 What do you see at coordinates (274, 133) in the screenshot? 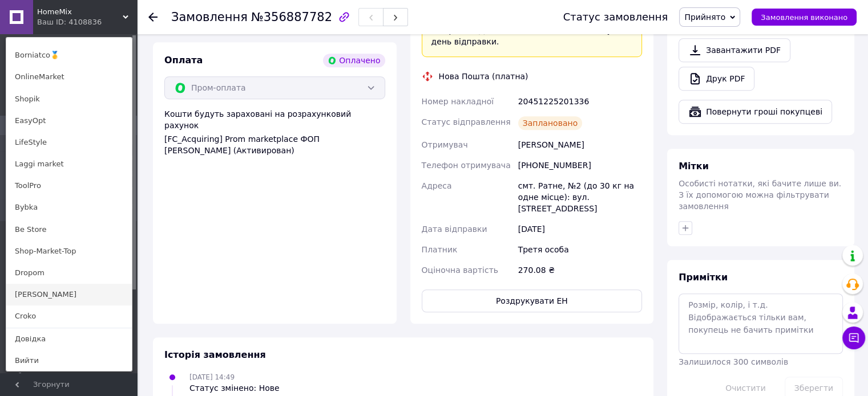
I see `div: Кошти будуть зараховані на розрахунковий рахунок` at bounding box center [274, 133].